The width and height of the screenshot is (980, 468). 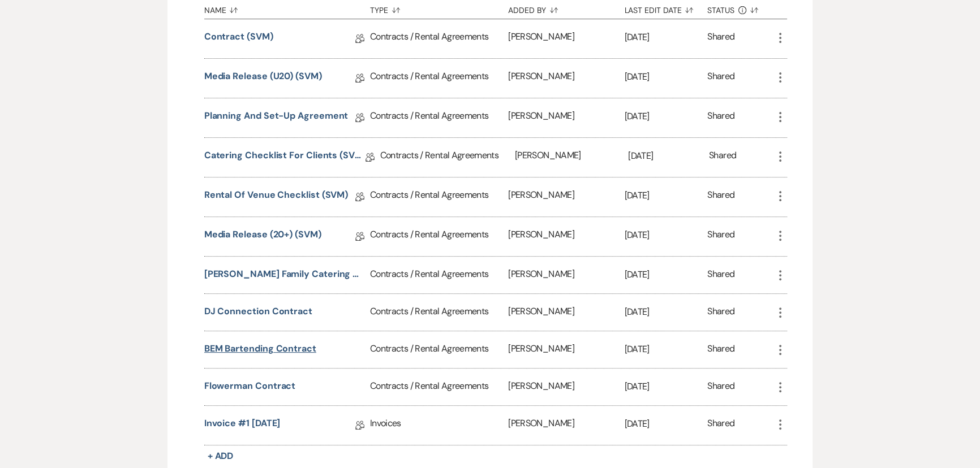 I want to click on a: Catering Checklist for Clients (SVM), so click(x=285, y=157).